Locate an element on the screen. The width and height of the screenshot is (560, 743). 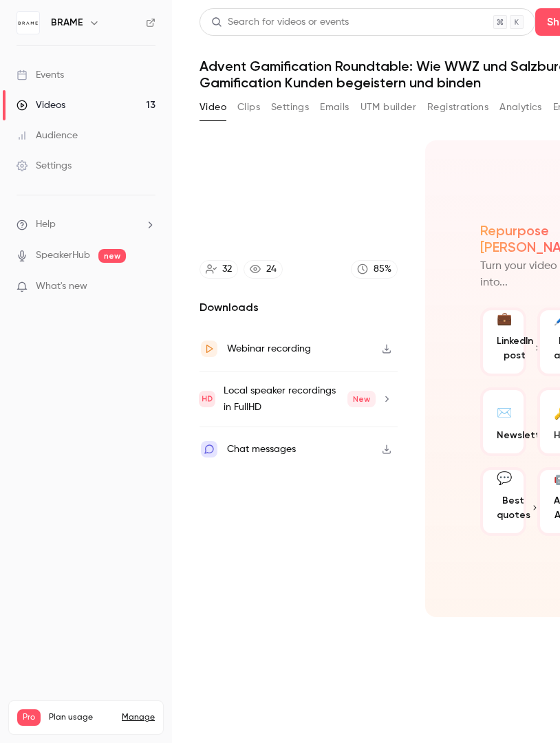
a: SpeakerHub is located at coordinates (62, 255).